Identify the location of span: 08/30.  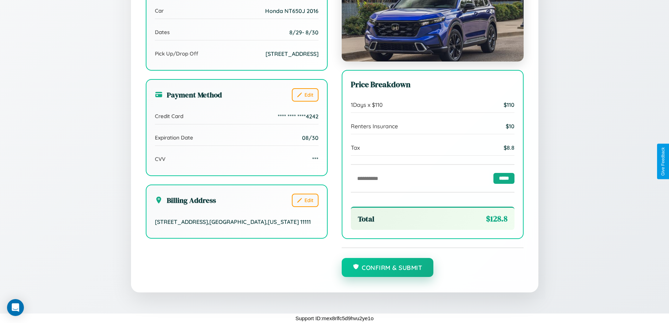
(310, 138).